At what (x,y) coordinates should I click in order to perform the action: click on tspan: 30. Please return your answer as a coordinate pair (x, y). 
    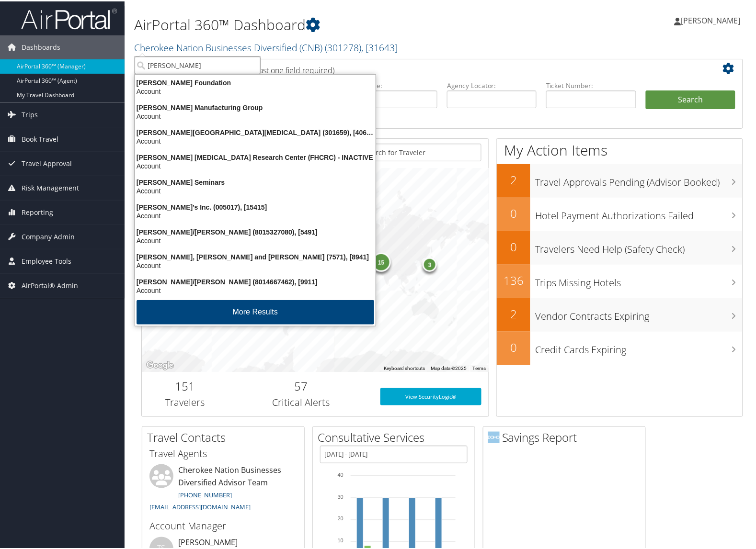
    Looking at the image, I should click on (340, 496).